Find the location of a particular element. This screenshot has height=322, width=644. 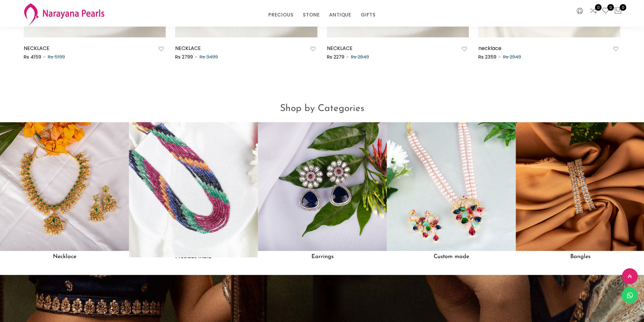

a: necklace is located at coordinates (489, 48).